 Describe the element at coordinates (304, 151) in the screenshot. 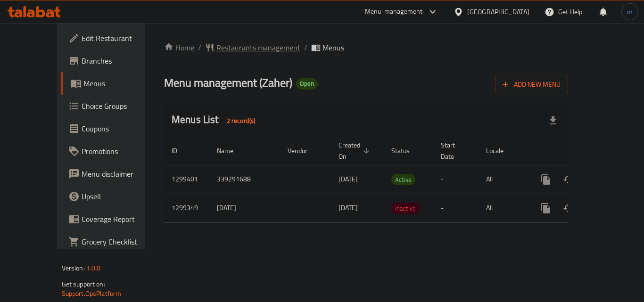

I see `span: Vendor` at that location.